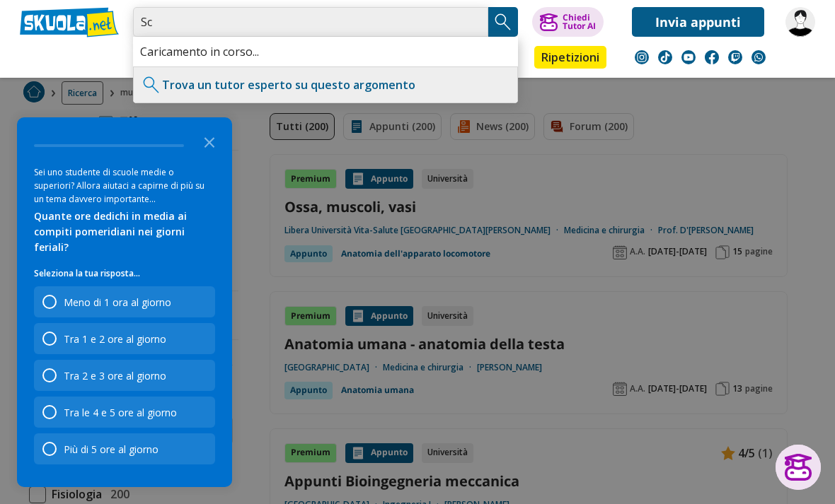 This screenshot has width=835, height=504. I want to click on div: Survey, so click(125, 302).